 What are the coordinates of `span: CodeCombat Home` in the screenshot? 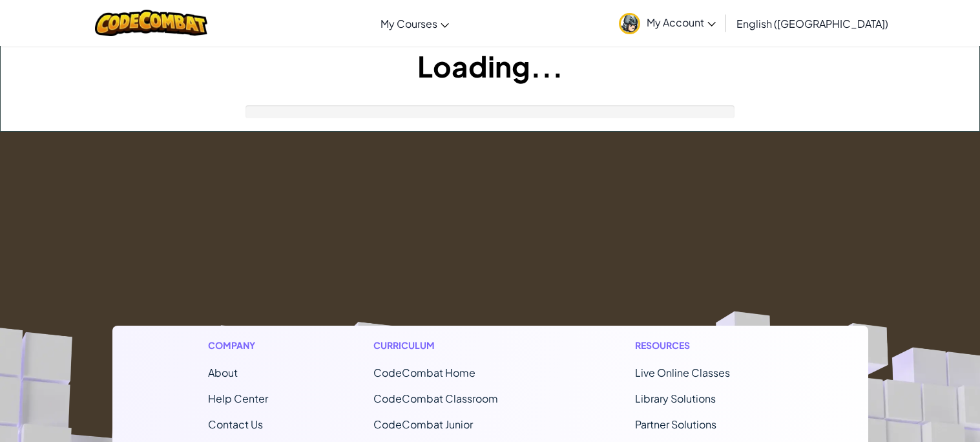 It's located at (424, 372).